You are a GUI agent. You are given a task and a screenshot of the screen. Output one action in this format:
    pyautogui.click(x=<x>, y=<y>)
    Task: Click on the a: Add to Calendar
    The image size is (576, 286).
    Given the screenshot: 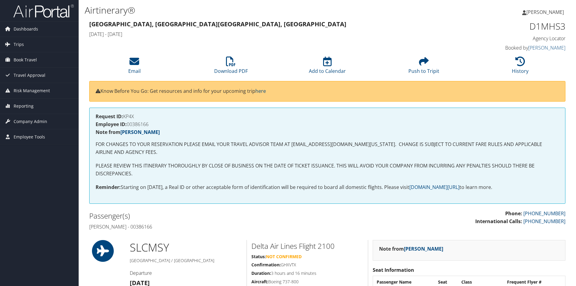 What is the action you would take?
    pyautogui.click(x=327, y=67)
    